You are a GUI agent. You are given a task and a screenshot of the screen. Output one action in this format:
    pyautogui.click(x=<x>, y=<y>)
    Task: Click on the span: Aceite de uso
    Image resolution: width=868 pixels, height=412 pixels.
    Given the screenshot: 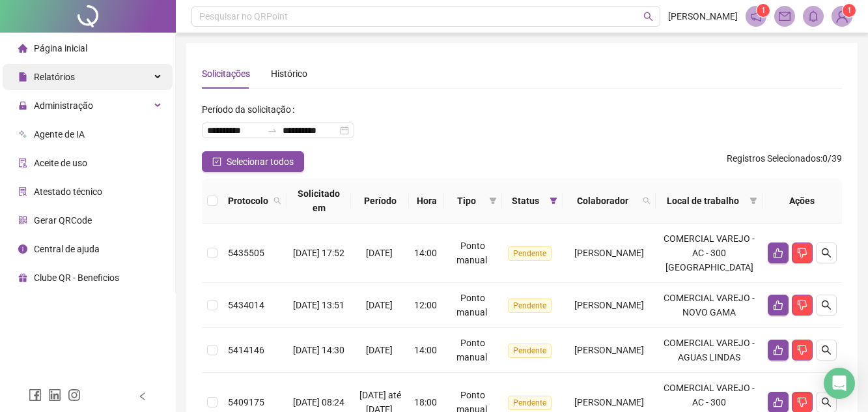 What is the action you would take?
    pyautogui.click(x=61, y=163)
    